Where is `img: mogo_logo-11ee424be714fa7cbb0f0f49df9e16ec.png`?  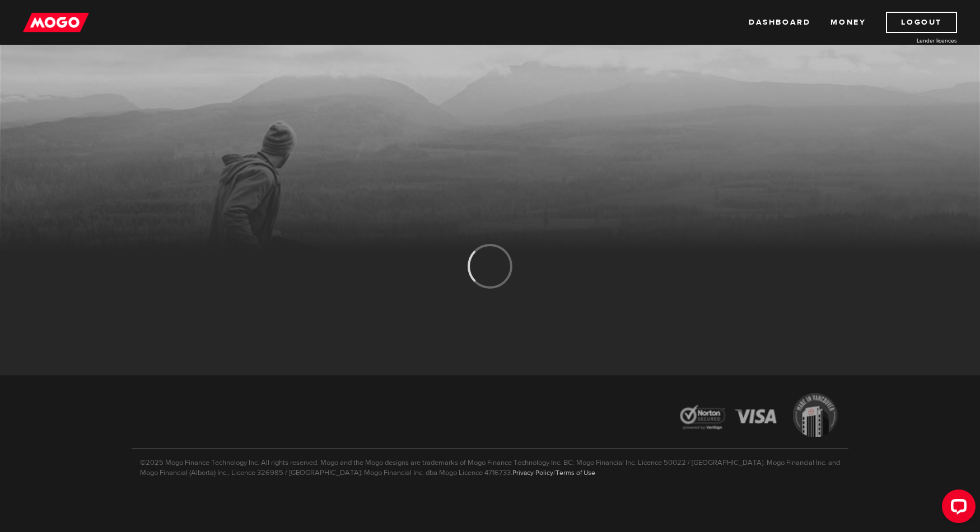
img: mogo_logo-11ee424be714fa7cbb0f0f49df9e16ec.png is located at coordinates (56, 22).